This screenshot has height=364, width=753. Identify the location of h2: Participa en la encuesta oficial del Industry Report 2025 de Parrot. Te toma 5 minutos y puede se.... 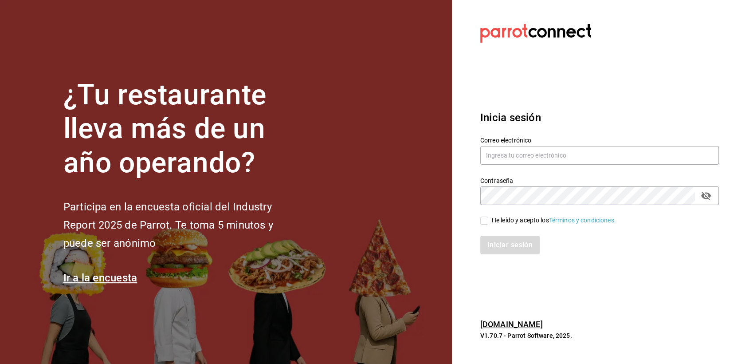
(183, 225).